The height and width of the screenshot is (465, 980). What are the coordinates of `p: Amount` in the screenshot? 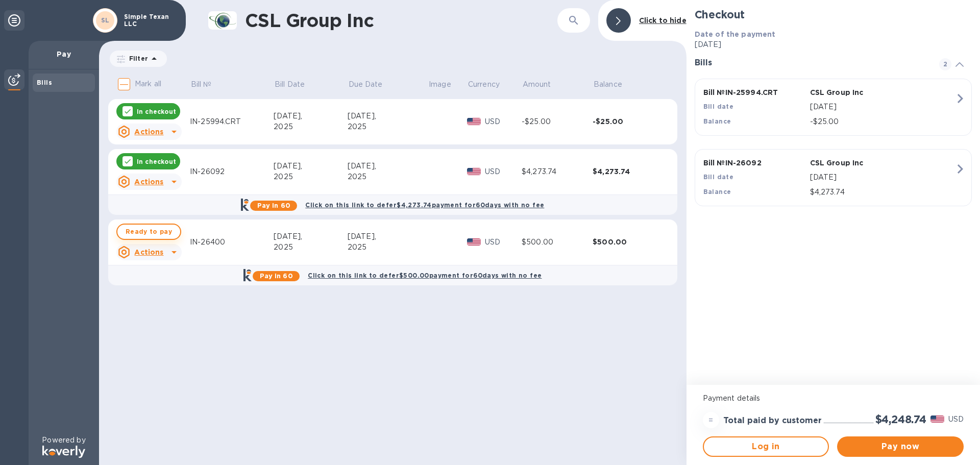 It's located at (537, 84).